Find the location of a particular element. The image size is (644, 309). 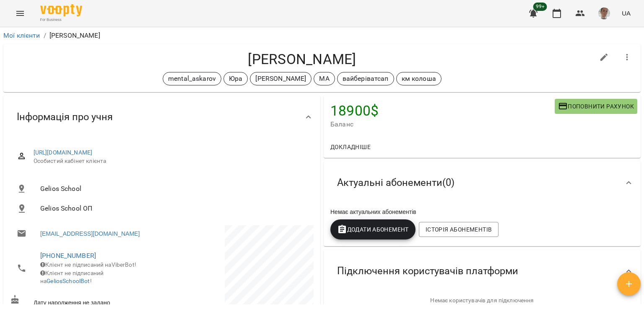

span: Актуальні абонементи ( 0 ) is located at coordinates (396, 183).